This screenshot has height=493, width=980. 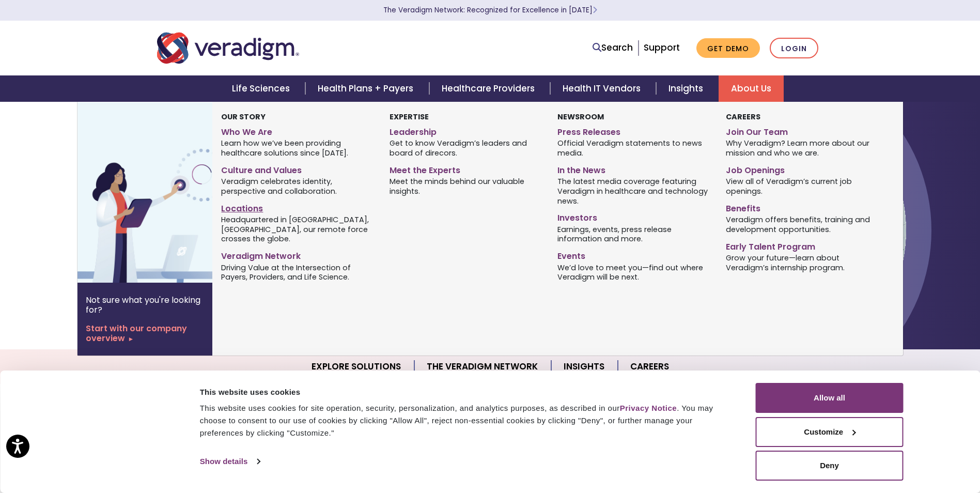 What do you see at coordinates (145, 333) in the screenshot?
I see `a: Start with our company overview` at bounding box center [145, 333].